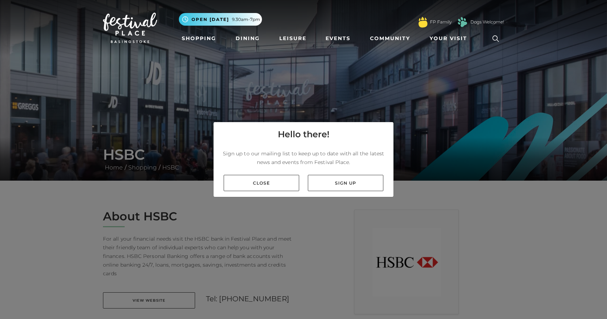 The width and height of the screenshot is (607, 319). I want to click on img: Festival Place Logo, so click(130, 28).